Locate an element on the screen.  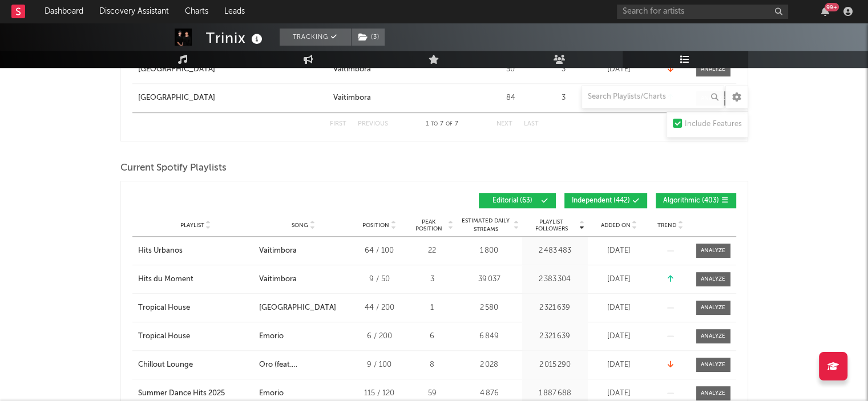
div: 2 028 is located at coordinates (489, 365).